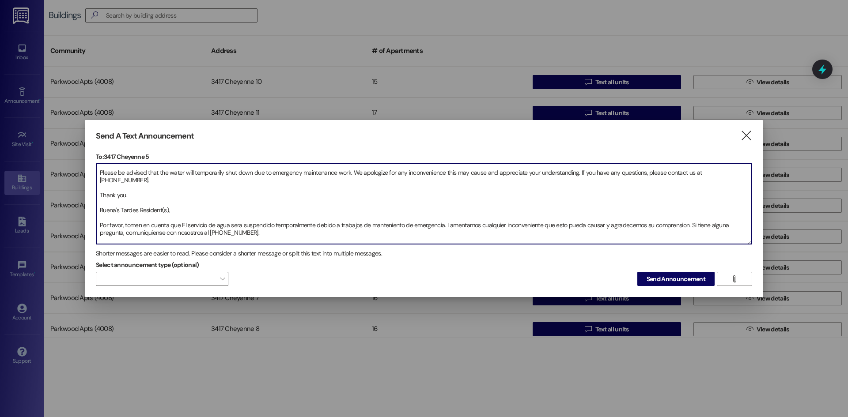 The width and height of the screenshot is (848, 417). Describe the element at coordinates (676, 279) in the screenshot. I see `span: Send Announcement` at that location.